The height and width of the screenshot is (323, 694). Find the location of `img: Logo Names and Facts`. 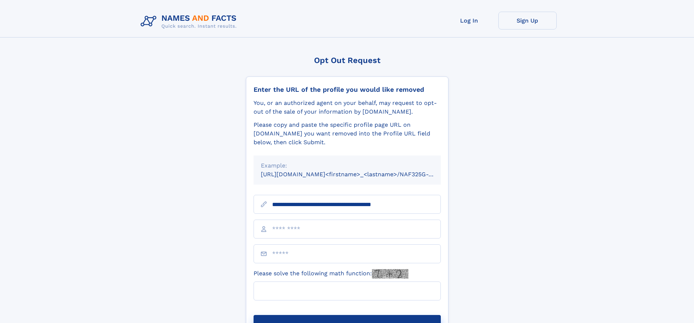

img: Logo Names and Facts is located at coordinates (190, 21).